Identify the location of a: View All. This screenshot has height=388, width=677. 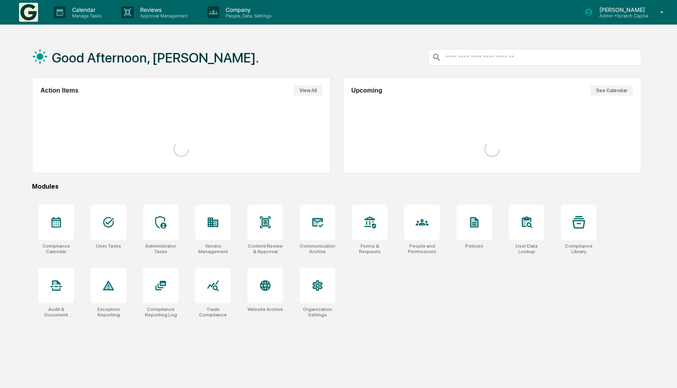
(308, 91).